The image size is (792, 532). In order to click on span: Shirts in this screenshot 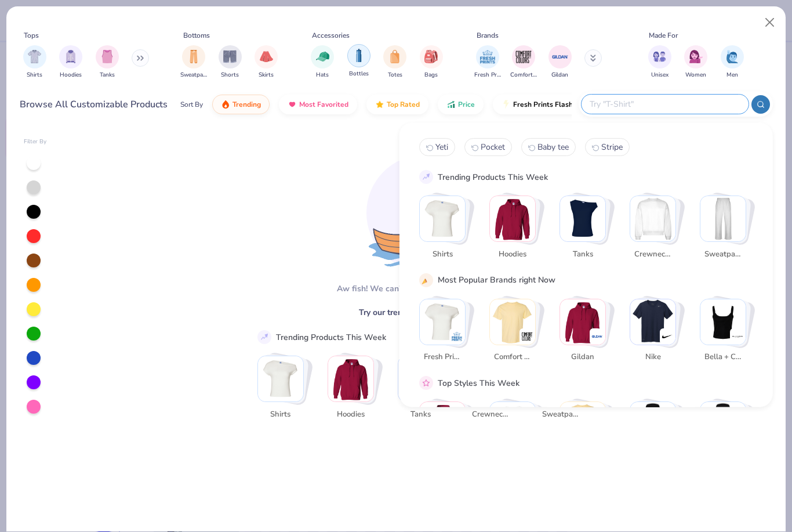, I will do `click(34, 75)`.